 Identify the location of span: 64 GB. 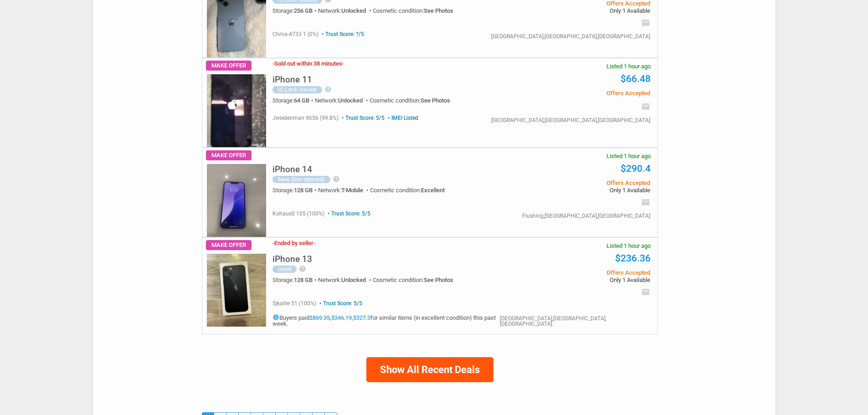
(302, 100).